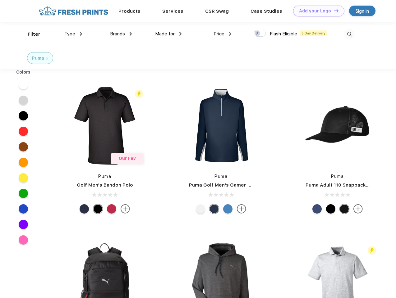  I want to click on div: Filter, so click(34, 34).